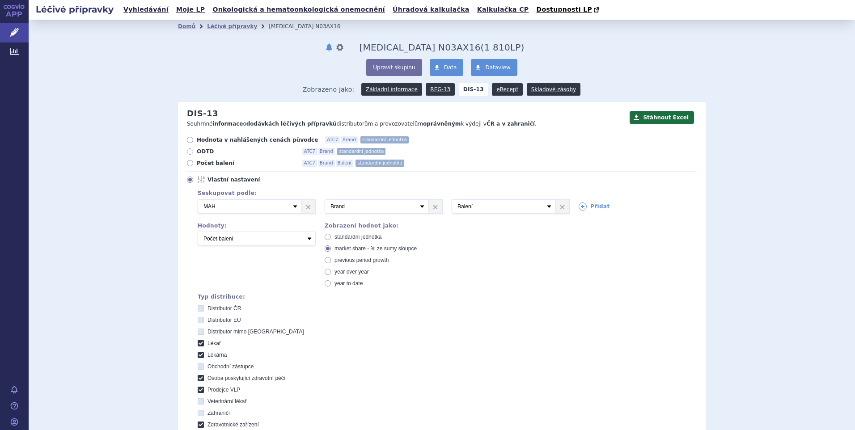 The height and width of the screenshot is (430, 855). Describe the element at coordinates (223, 390) in the screenshot. I see `span: Prodejce VLP` at that location.